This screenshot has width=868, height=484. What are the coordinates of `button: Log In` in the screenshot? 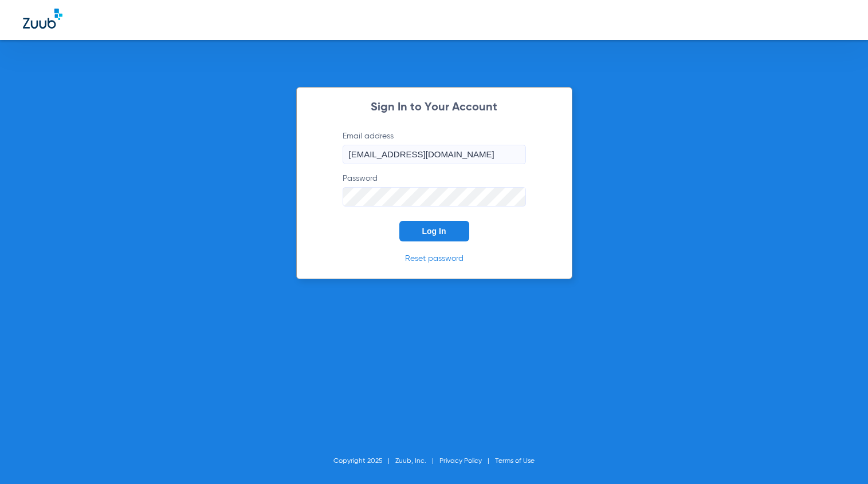 It's located at (434, 231).